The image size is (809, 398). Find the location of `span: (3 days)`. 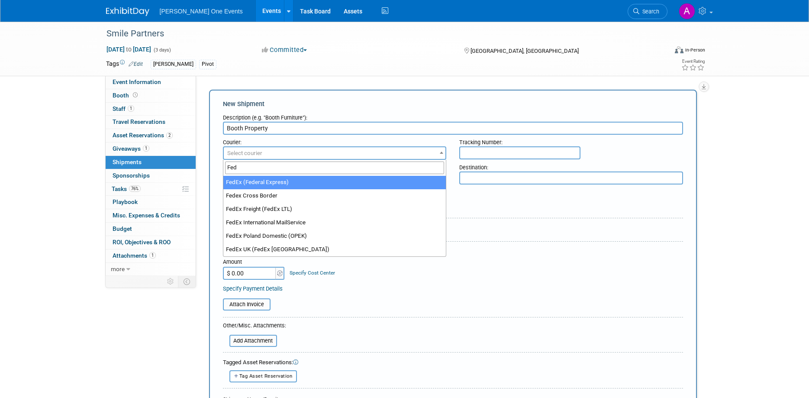

span: (3 days) is located at coordinates (162, 50).